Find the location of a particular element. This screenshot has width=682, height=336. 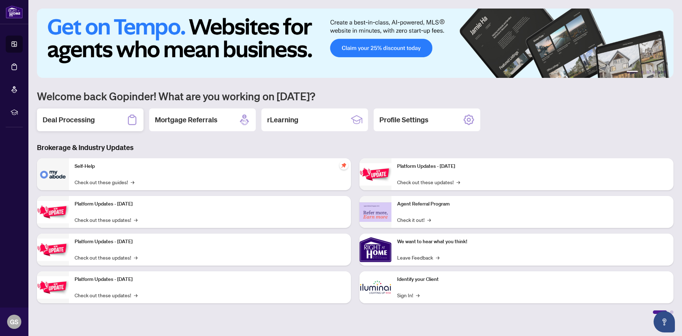

p: Agent Referral Program is located at coordinates (532, 204).